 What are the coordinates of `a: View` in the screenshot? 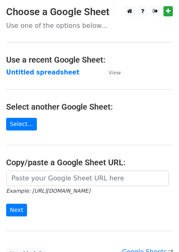 It's located at (110, 72).